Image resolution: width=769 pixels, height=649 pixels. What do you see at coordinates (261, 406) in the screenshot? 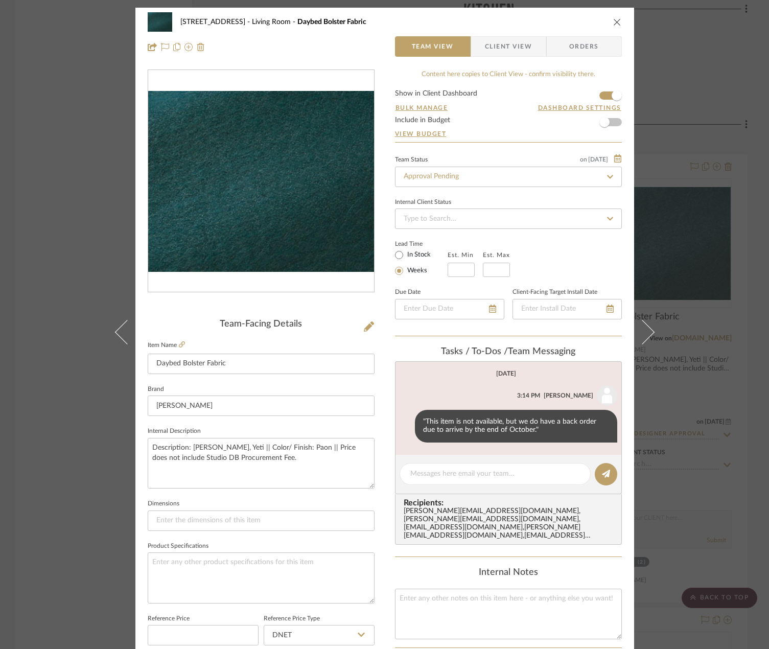
I see `input: Enter Brand` at bounding box center [261, 406].